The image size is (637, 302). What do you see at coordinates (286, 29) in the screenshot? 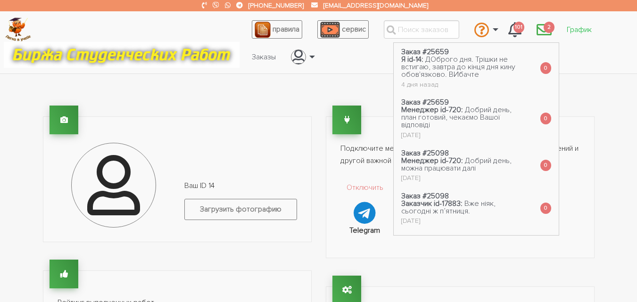
I see `span: правила` at bounding box center [286, 29].